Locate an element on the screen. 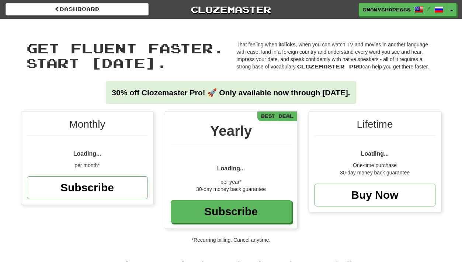 The height and width of the screenshot is (262, 462). span: SnowyShape668 is located at coordinates (386, 10).